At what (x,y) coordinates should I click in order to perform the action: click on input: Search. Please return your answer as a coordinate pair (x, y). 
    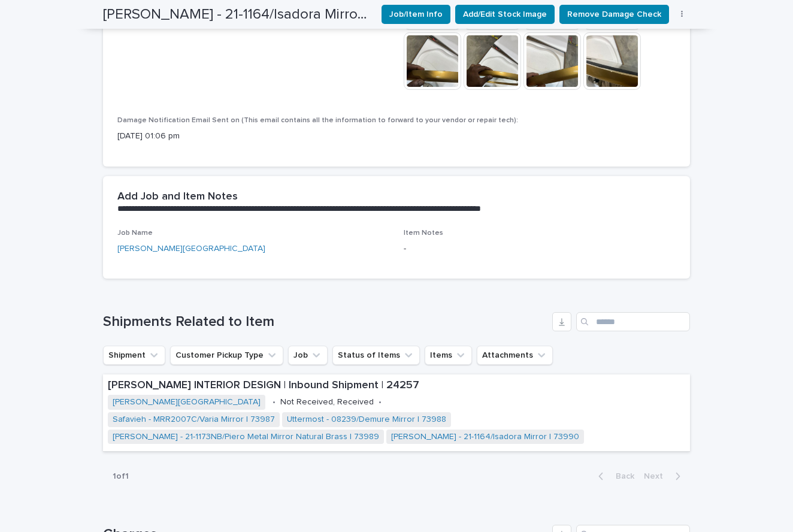
    Looking at the image, I should click on (633, 322).